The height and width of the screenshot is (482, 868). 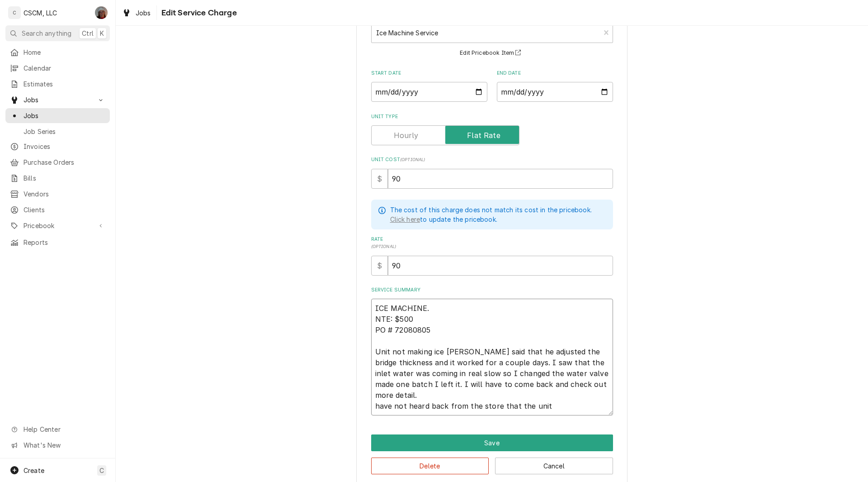 What do you see at coordinates (58, 52) in the screenshot?
I see `a: Home` at bounding box center [58, 52].